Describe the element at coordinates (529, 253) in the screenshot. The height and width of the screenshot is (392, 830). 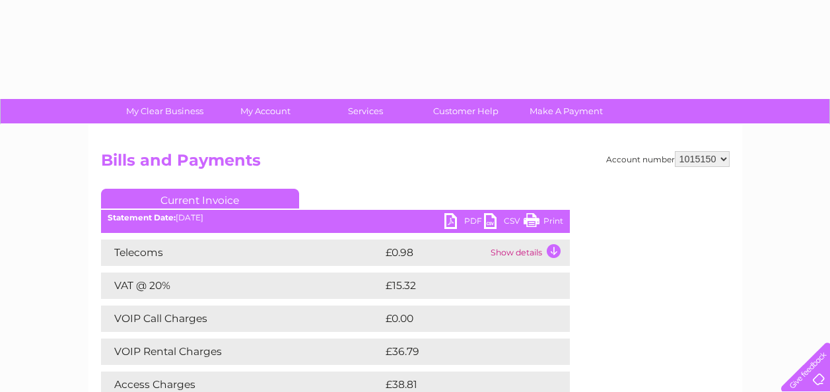
I see `td: Show details` at that location.